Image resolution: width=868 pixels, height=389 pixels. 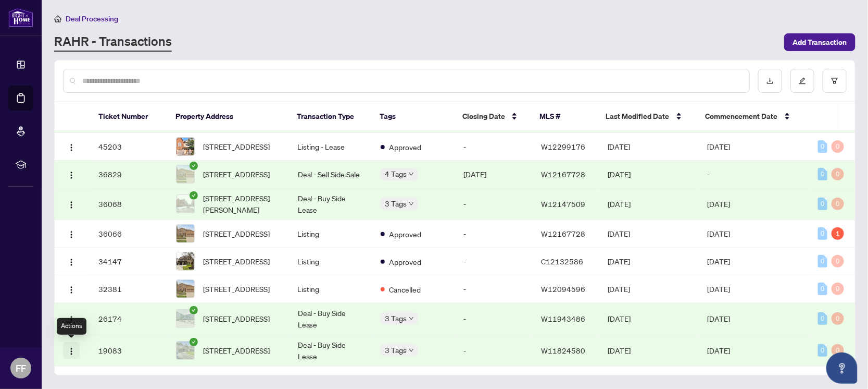 What do you see at coordinates (58, 19) in the screenshot?
I see `span: home` at bounding box center [58, 19].